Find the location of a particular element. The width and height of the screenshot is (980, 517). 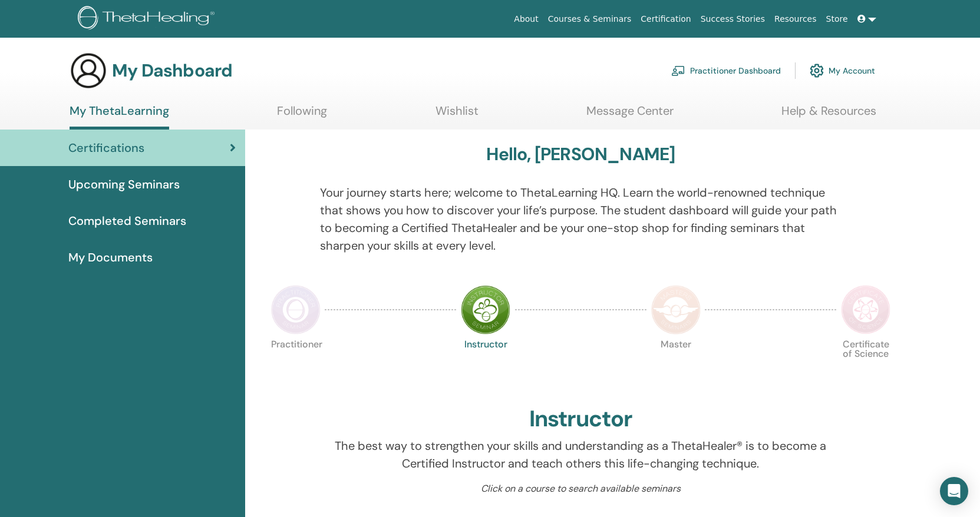

a: Following is located at coordinates (302, 115).